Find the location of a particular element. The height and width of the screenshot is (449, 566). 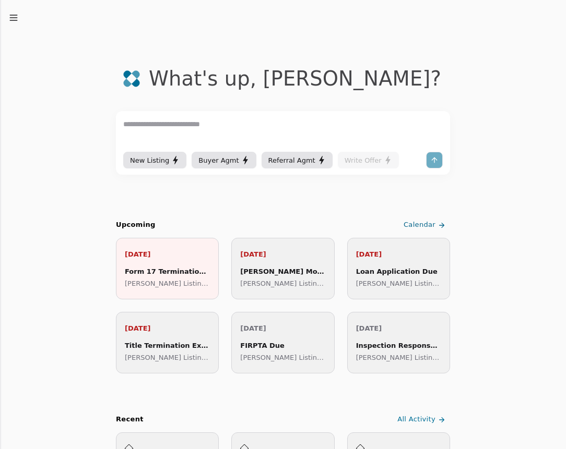

button: Buyer Agmt is located at coordinates (223, 160).